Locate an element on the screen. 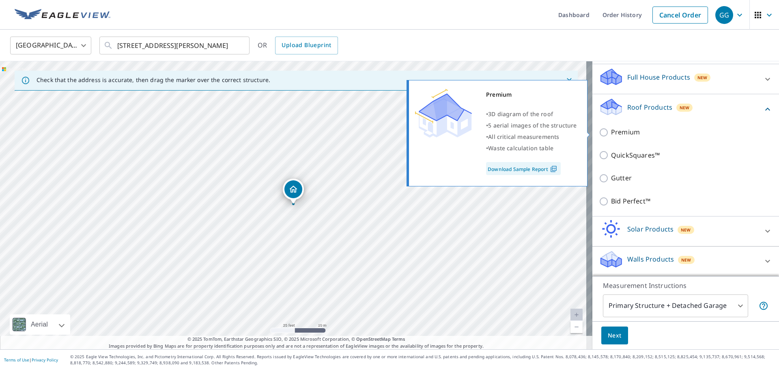  div: Full House ProductsNew is located at coordinates (686, 79).